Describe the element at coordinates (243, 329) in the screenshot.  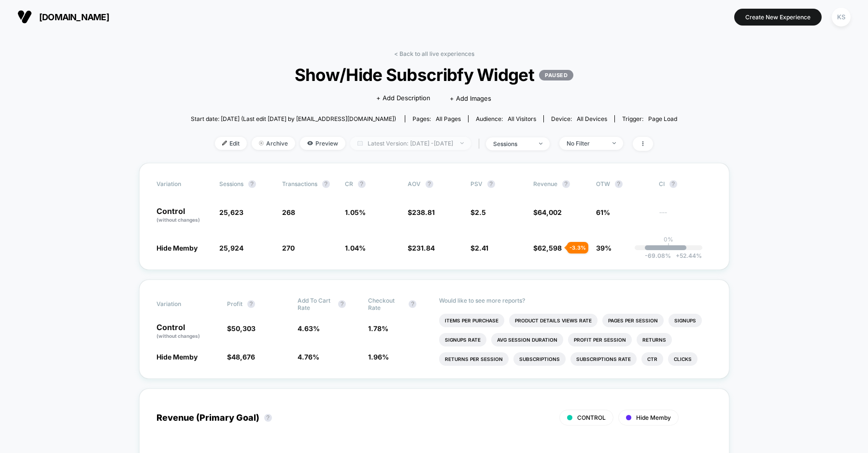
I see `span: 50,303` at that location.